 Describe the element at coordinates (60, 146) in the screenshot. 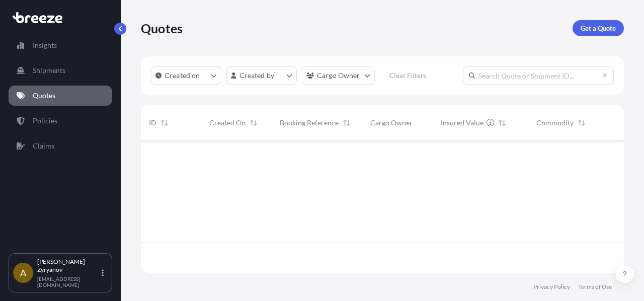

I see `a: Claims` at that location.